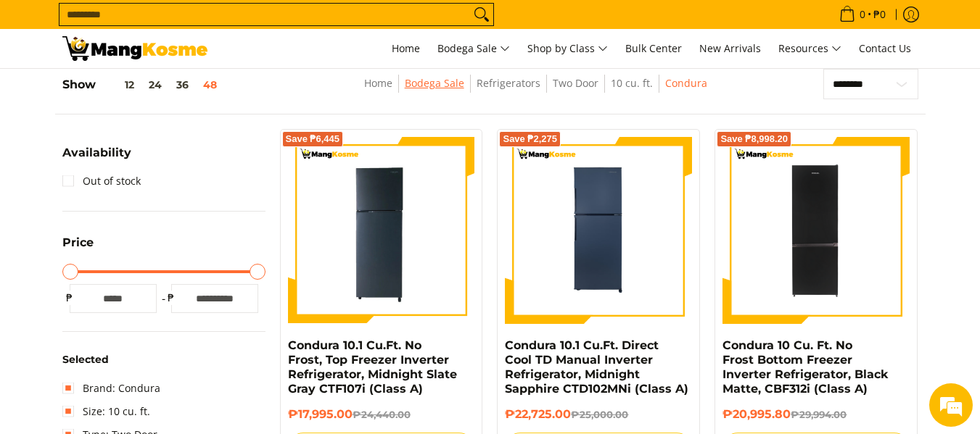 Image resolution: width=980 pixels, height=434 pixels. What do you see at coordinates (96, 153) in the screenshot?
I see `span: Availability` at bounding box center [96, 153].